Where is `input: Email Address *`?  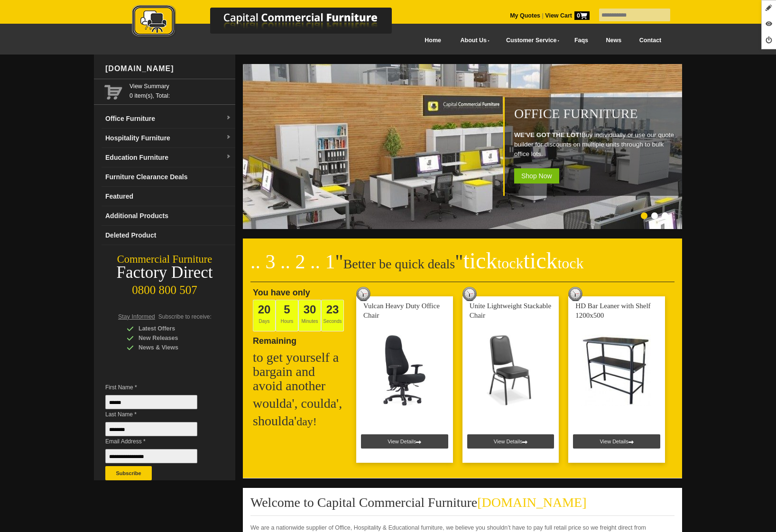 input: Email Address * is located at coordinates (151, 456).